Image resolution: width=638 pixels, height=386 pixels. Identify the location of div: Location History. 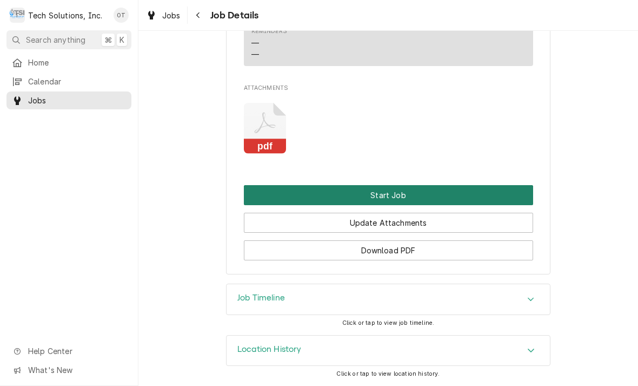
(388, 351).